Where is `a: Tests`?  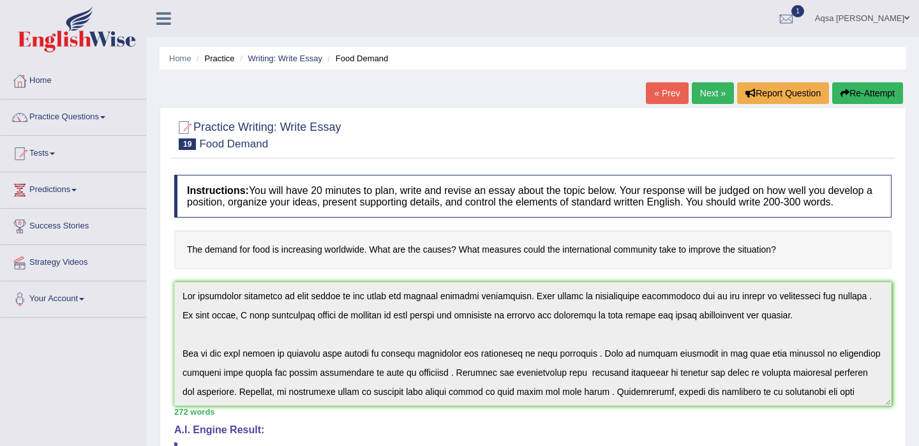
a: Tests is located at coordinates (73, 152).